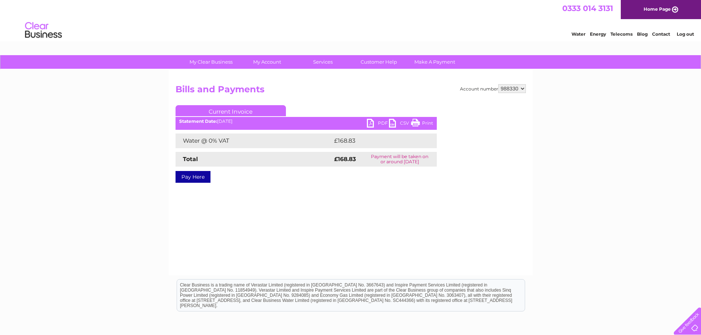 This screenshot has width=701, height=335. What do you see at coordinates (661, 34) in the screenshot?
I see `a: Contact` at bounding box center [661, 34].